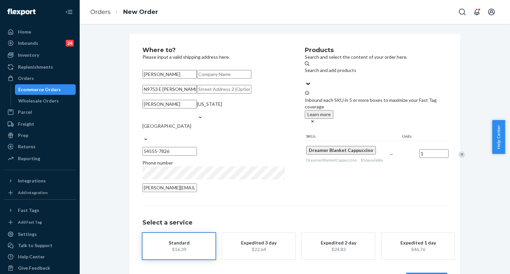 The height and width of the screenshot is (274, 510). What do you see at coordinates (330, 70) in the screenshot?
I see `div: Search and add products` at bounding box center [330, 70].